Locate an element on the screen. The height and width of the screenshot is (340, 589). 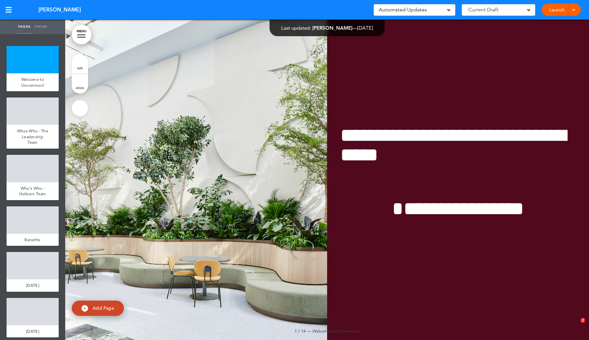
a: Theme is located at coordinates (41, 27).